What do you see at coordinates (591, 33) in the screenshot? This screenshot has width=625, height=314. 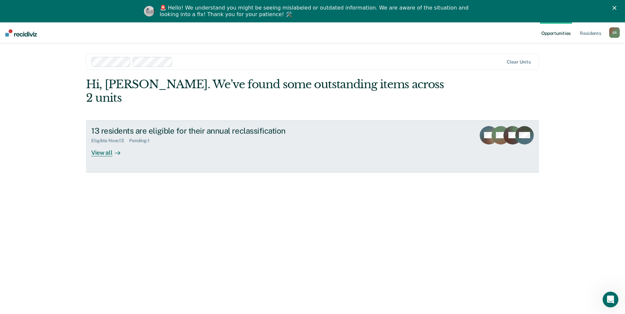 I see `a: Residents` at bounding box center [591, 33].